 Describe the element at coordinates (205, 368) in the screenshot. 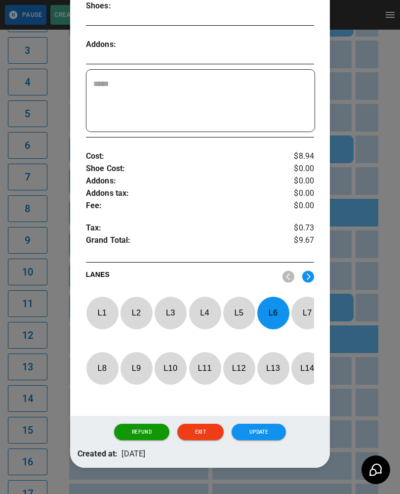

I see `p: L 11` at that location.